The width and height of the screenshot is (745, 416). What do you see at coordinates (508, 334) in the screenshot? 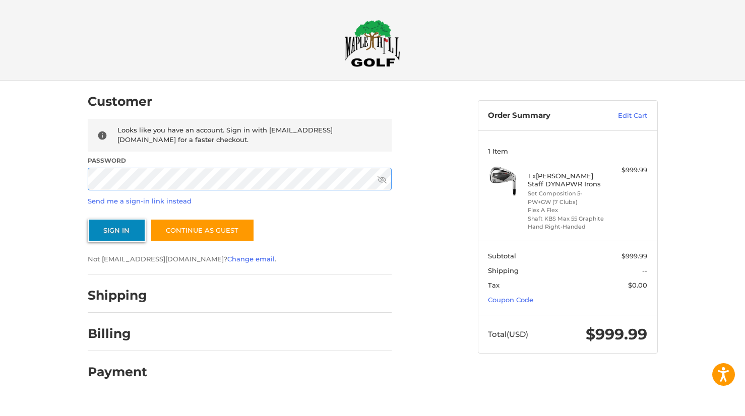
I see `span: Total (USD)` at bounding box center [508, 334].